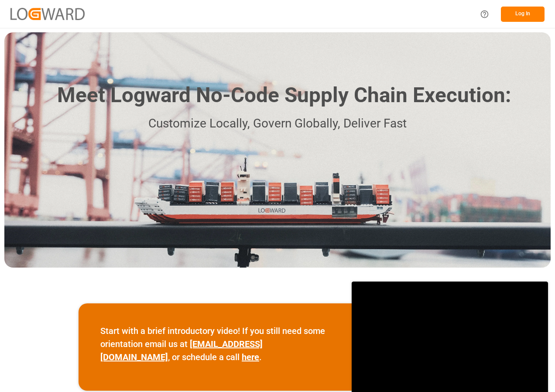  Describe the element at coordinates (278, 124) in the screenshot. I see `p: Customize Locally, Govern Globally, Deliver Fast` at that location.